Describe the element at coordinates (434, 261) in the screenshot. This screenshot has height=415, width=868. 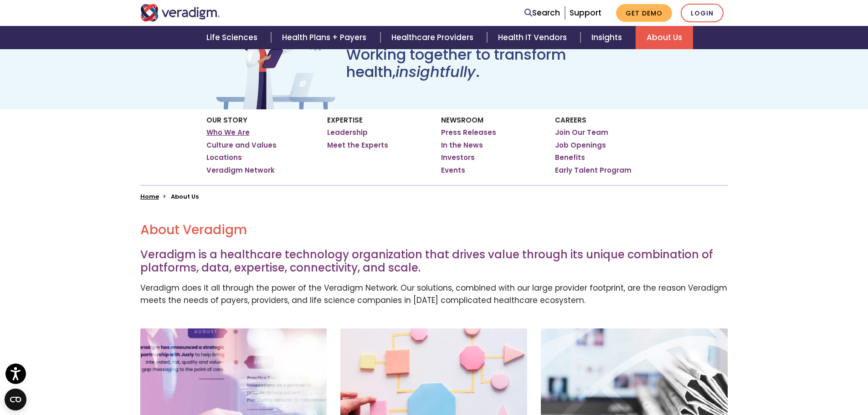
I see `h3: Veradigm is a healthcare technology organization that drives value through its unique combination...` at that location.